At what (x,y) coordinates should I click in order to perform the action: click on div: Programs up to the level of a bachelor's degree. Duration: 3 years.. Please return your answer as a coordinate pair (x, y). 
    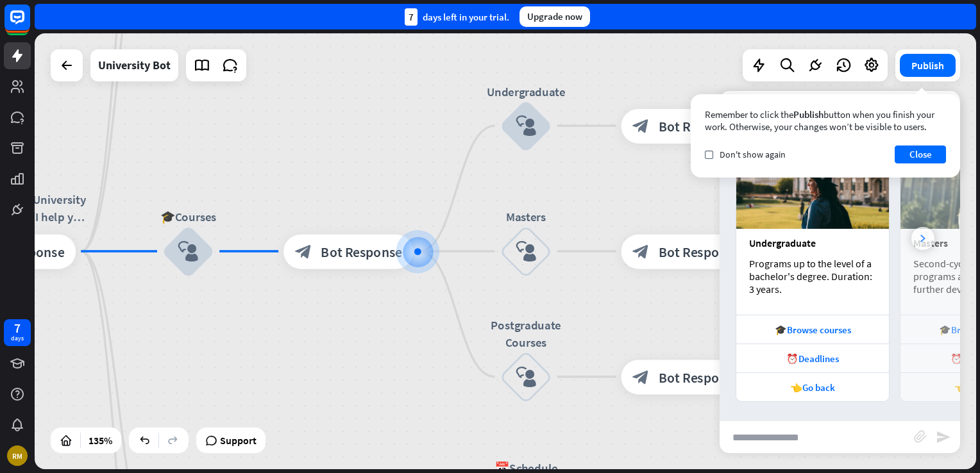
    Looking at the image, I should click on (812, 276).